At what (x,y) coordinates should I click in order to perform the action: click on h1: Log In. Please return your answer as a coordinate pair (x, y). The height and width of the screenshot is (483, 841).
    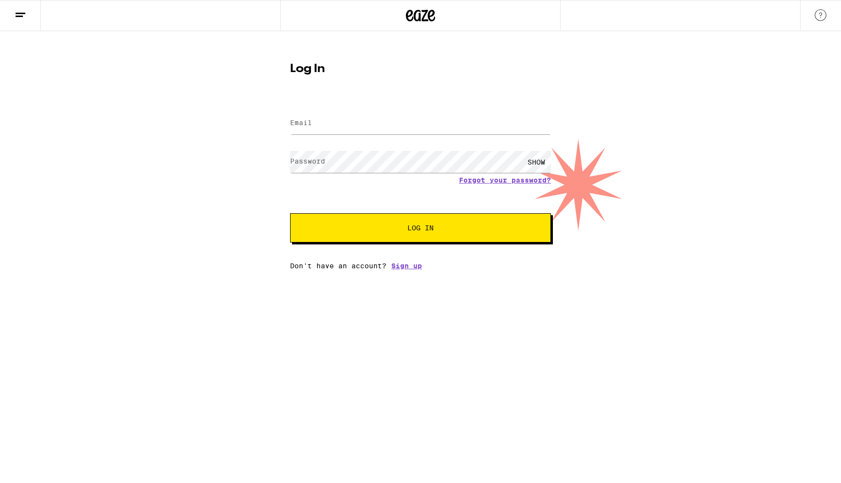
    Looking at the image, I should click on (420, 69).